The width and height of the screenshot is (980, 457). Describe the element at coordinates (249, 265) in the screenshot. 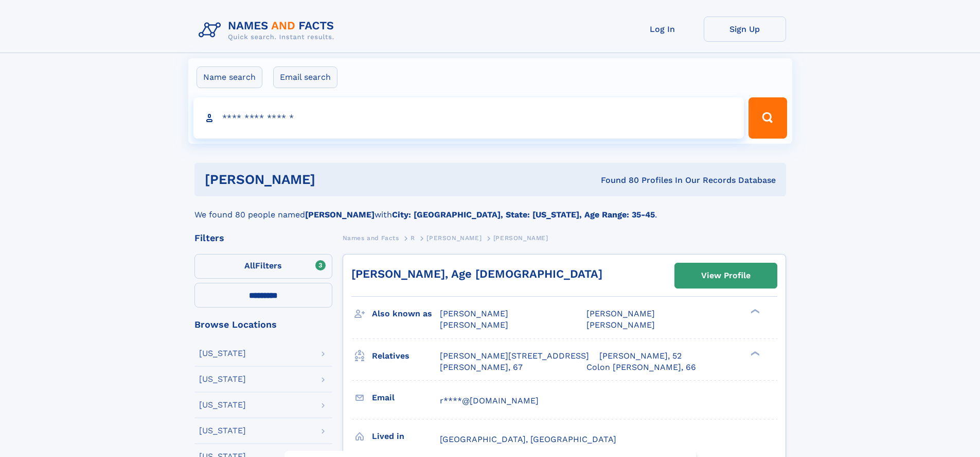

I see `span: All` at that location.